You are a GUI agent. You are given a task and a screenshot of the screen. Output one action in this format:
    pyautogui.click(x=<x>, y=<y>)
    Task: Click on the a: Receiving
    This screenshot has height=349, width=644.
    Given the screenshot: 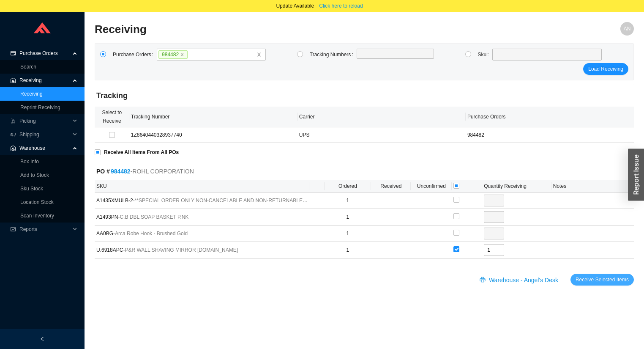 What is the action you would take?
    pyautogui.click(x=31, y=94)
    